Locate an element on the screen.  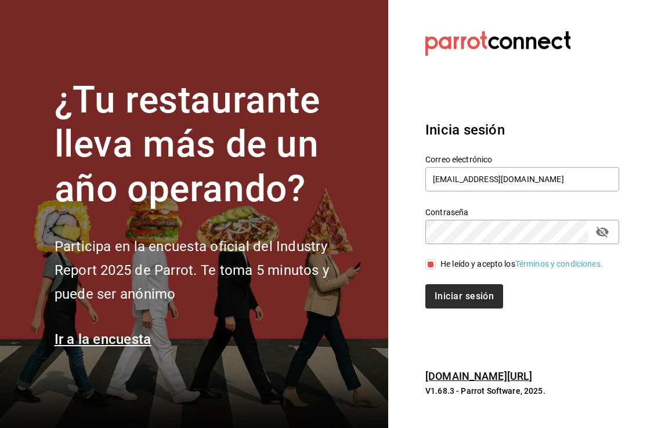
label: Contraseña is located at coordinates (522, 212).